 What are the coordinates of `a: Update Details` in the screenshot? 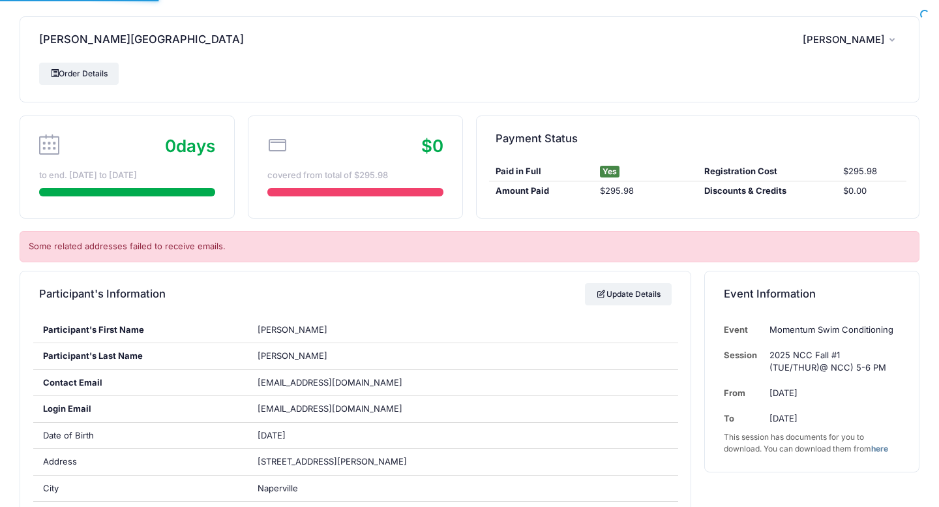 It's located at (628, 294).